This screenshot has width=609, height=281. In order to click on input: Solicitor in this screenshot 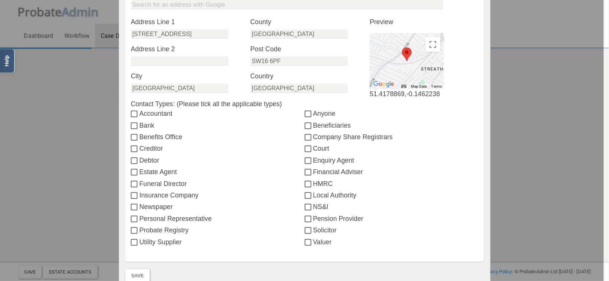, I will do `click(309, 231)`.